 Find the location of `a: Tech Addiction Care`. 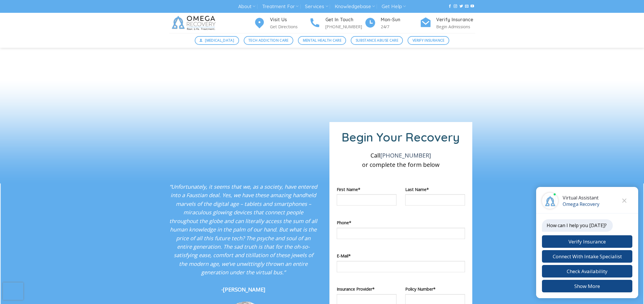

a: Tech Addiction Care is located at coordinates (268, 40).